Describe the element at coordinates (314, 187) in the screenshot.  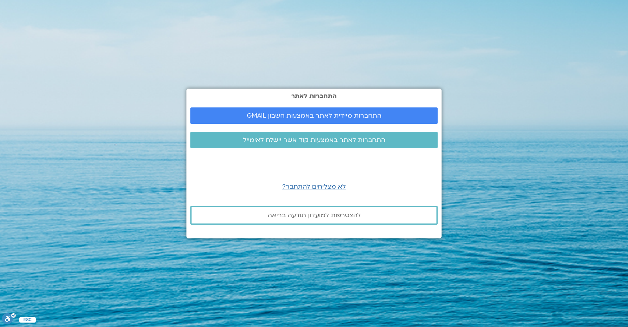
I see `a: לא מצליחים להתחבר?` at that location.